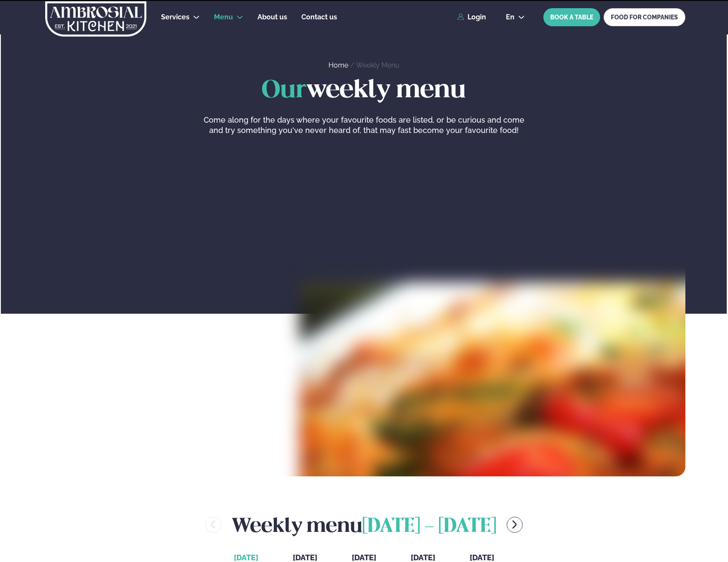 The width and height of the screenshot is (728, 562). Describe the element at coordinates (213, 525) in the screenshot. I see `button: menu-btn-left` at that location.